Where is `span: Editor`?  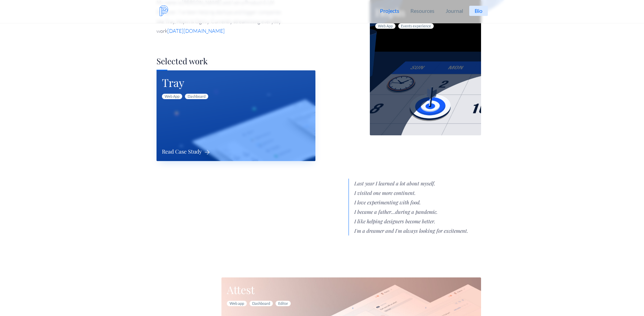 span: Editor is located at coordinates (283, 303).